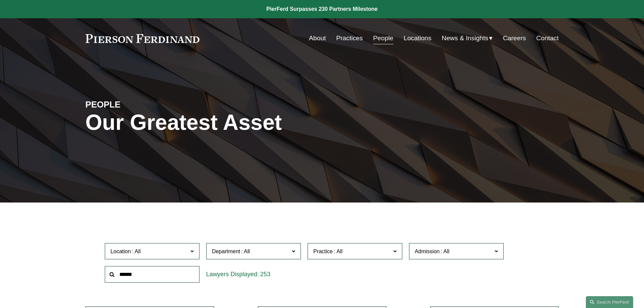 The image size is (644, 308). What do you see at coordinates (349, 38) in the screenshot?
I see `a: Practices` at bounding box center [349, 38].